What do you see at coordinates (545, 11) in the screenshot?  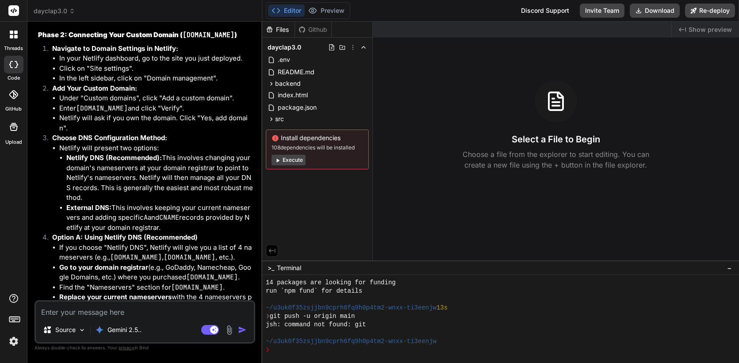 I see `div: Discord Support` at bounding box center [545, 11].